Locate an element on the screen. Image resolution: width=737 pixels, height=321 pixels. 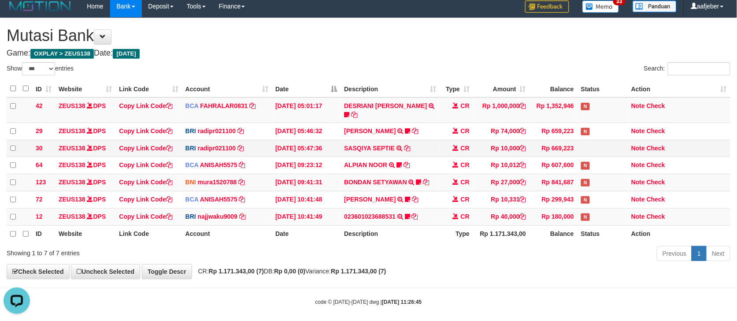
a: Copy Rp 10,331 to clipboard is located at coordinates (523, 199).